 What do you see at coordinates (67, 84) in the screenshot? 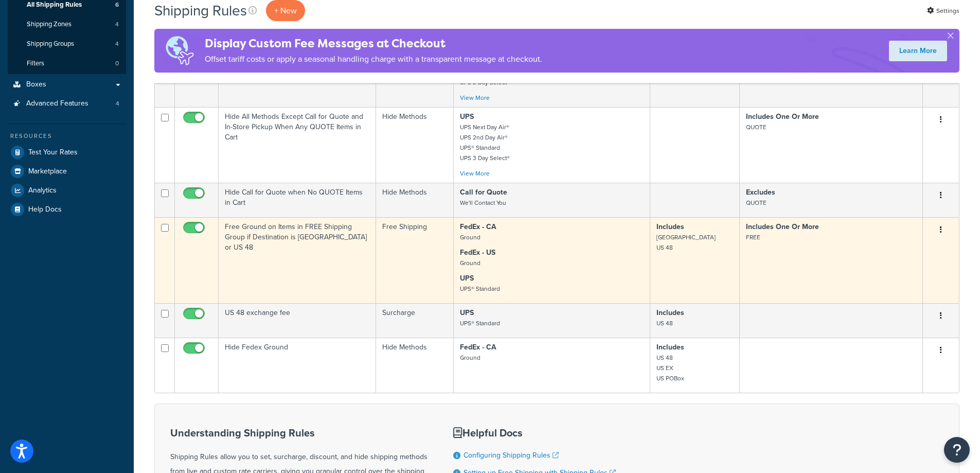
I see `a: Boxes` at bounding box center [67, 84].